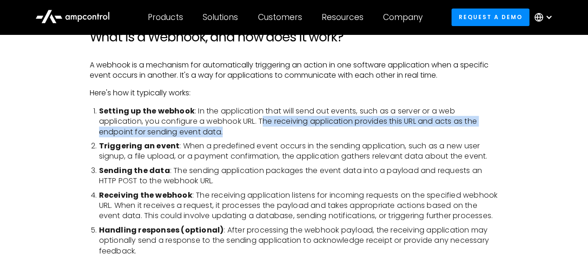  What do you see at coordinates (299, 176) in the screenshot?
I see `li: : The sending application packages the event data into a payload and requests an HTTP POST to the...` at bounding box center [299, 176].